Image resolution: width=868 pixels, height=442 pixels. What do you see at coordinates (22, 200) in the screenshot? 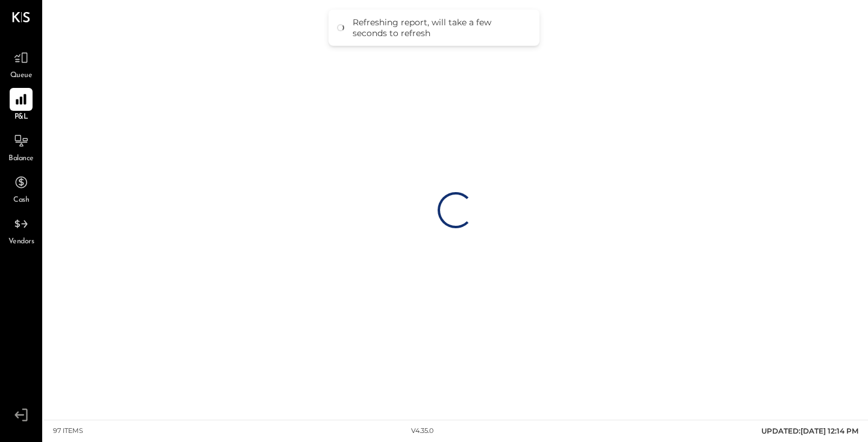
I see `span: Cash` at bounding box center [22, 200].